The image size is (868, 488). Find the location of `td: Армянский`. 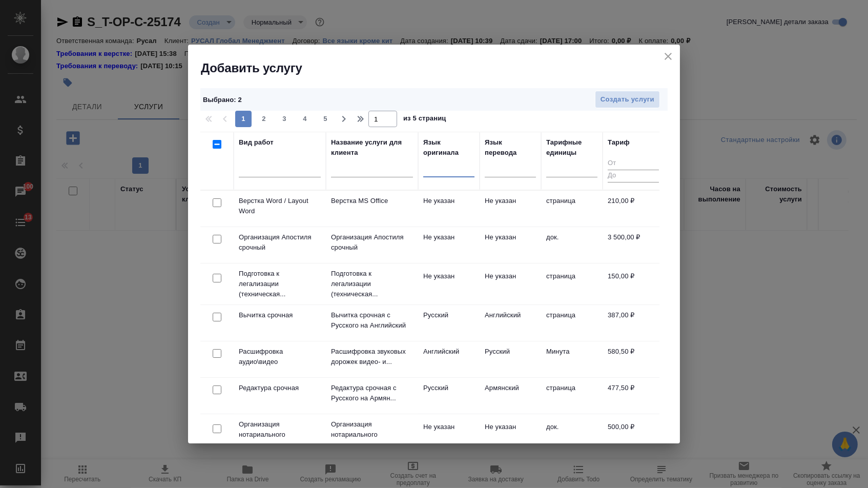

td: Армянский is located at coordinates (510, 396).